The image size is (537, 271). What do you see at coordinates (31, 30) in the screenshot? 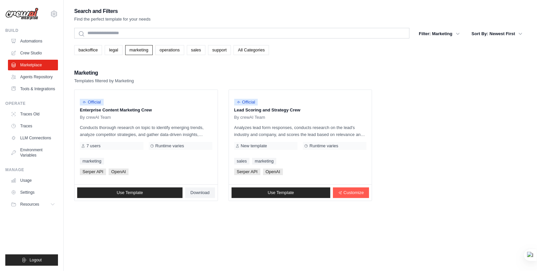
I see `div: Build` at bounding box center [31, 30].